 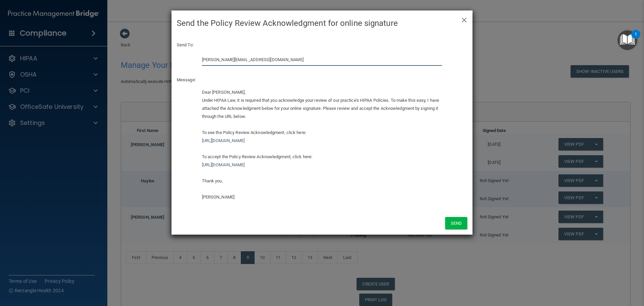 I want to click on h4: Send the Policy Review Acknowledgment for online signature, so click(x=322, y=23).